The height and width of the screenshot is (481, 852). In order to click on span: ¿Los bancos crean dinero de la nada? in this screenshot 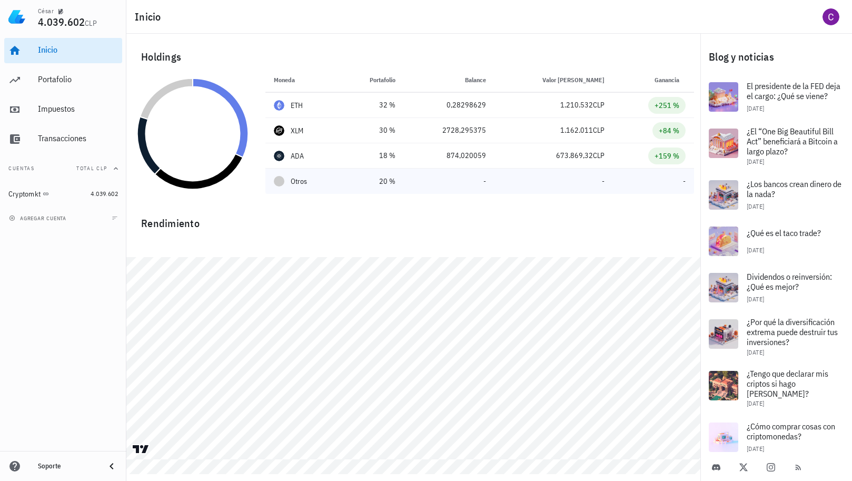, I will do `click(794, 188)`.